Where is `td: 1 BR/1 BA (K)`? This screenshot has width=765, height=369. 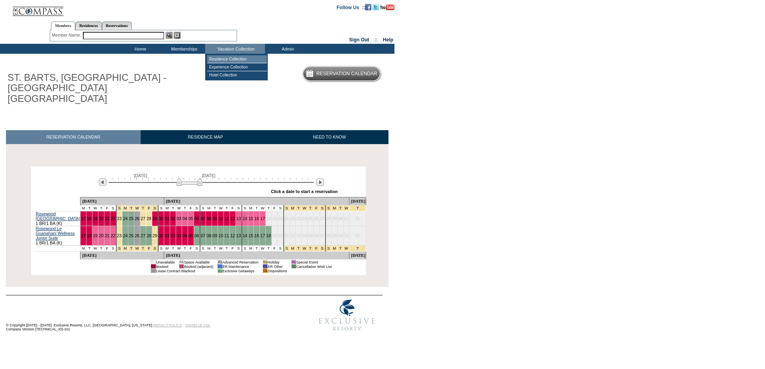
td: 1 BR/1 BA (K) is located at coordinates (58, 236).